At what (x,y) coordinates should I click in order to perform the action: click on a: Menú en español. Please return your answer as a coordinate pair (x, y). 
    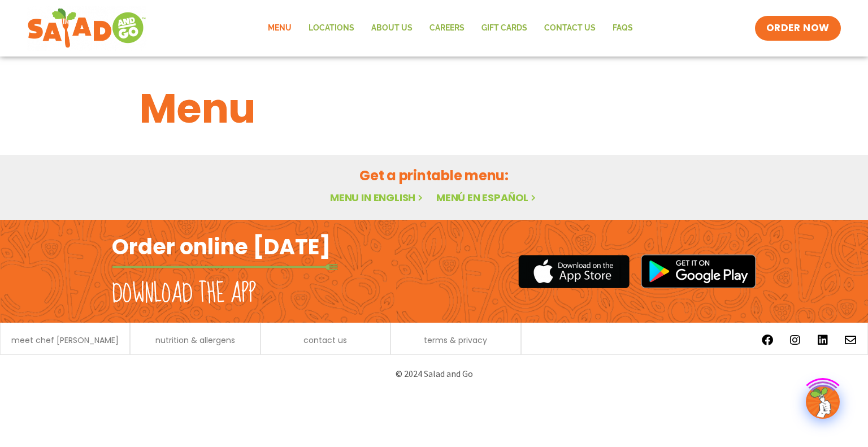
    Looking at the image, I should click on (487, 197).